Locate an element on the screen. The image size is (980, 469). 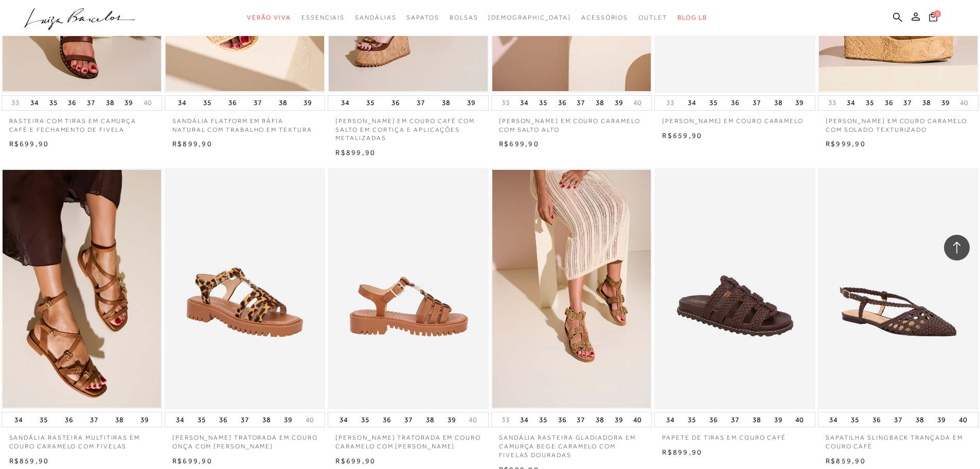
a: RASTEIRA COM TIRAS EM CAMURÇA CAFÉ E FECHAMENTO DE FIVELA is located at coordinates (82, 123).